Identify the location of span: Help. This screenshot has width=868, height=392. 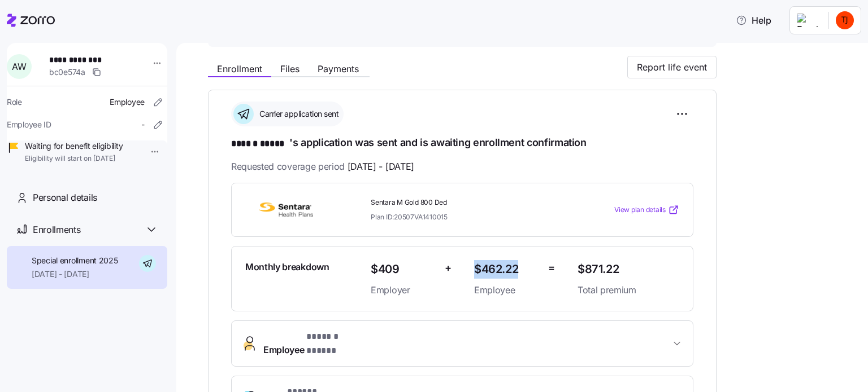
(753, 20).